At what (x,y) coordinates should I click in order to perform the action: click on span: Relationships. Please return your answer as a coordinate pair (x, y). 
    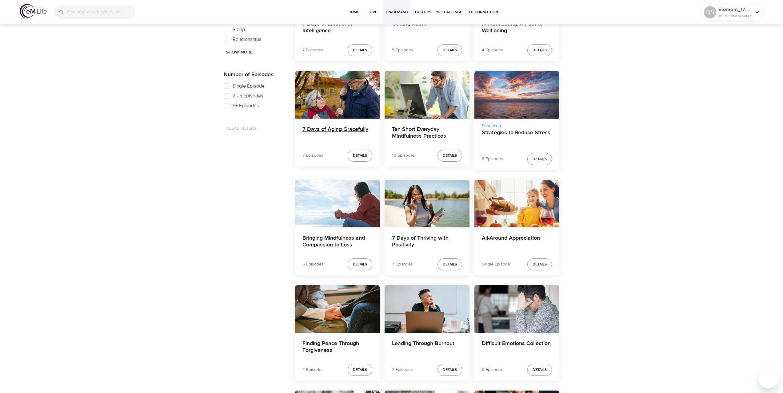
    Looking at the image, I should click on (247, 39).